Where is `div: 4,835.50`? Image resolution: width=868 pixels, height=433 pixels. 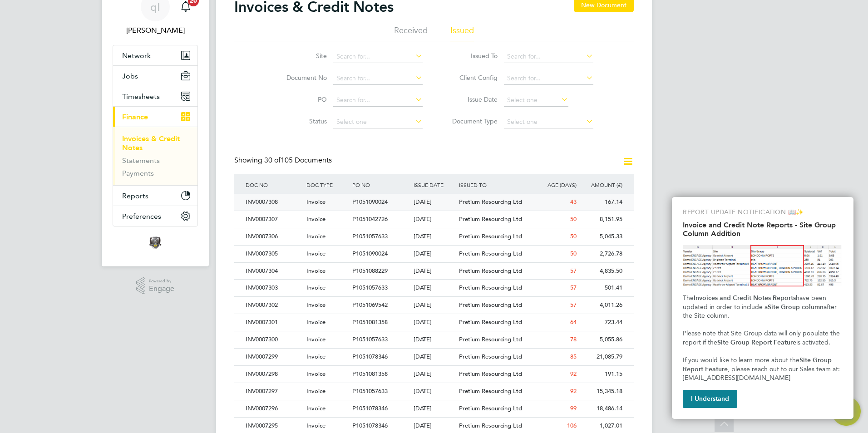
div: 4,835.50 is located at coordinates (602, 271).